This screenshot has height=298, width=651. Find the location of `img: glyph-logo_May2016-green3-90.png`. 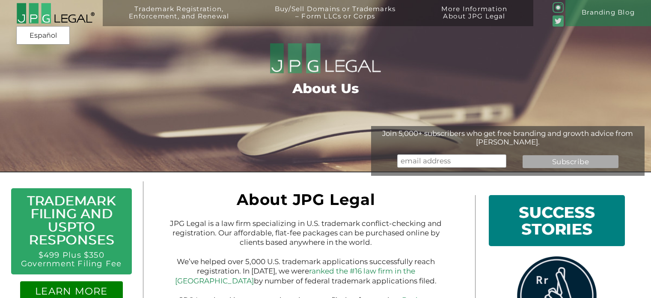

img: glyph-logo_May2016-green3-90.png is located at coordinates (558, 7).